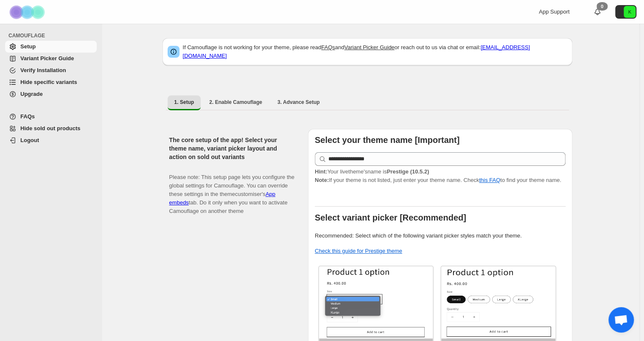 The image size is (644, 341). I want to click on a: Setup, so click(51, 46).